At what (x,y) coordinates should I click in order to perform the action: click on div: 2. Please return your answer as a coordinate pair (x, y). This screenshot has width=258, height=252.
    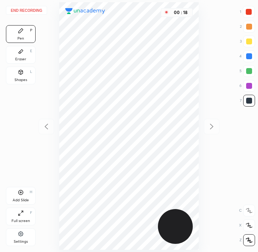
    Looking at the image, I should click on (247, 27).